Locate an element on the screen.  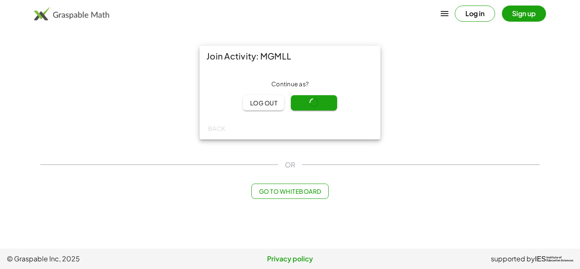
span: Log out is located at coordinates (263, 103).